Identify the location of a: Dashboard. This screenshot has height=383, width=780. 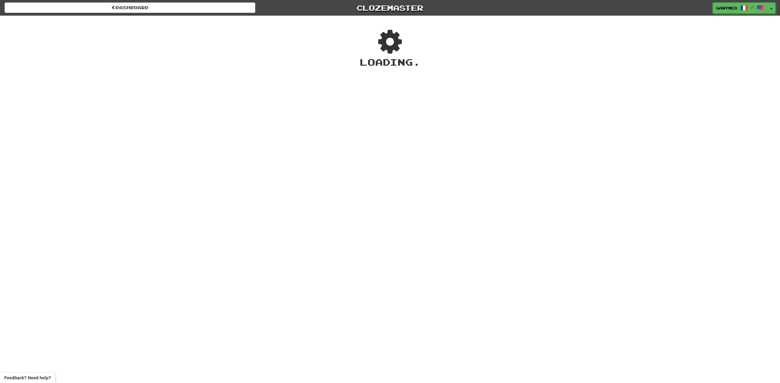
(130, 8).